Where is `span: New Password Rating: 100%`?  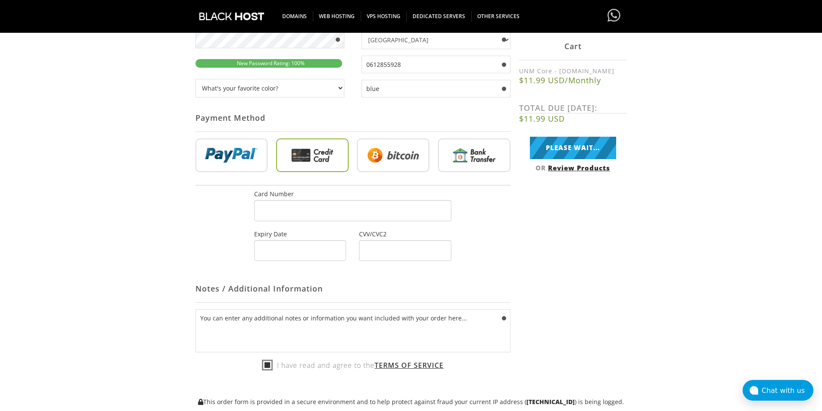
span: New Password Rating: 100% is located at coordinates (268, 63).